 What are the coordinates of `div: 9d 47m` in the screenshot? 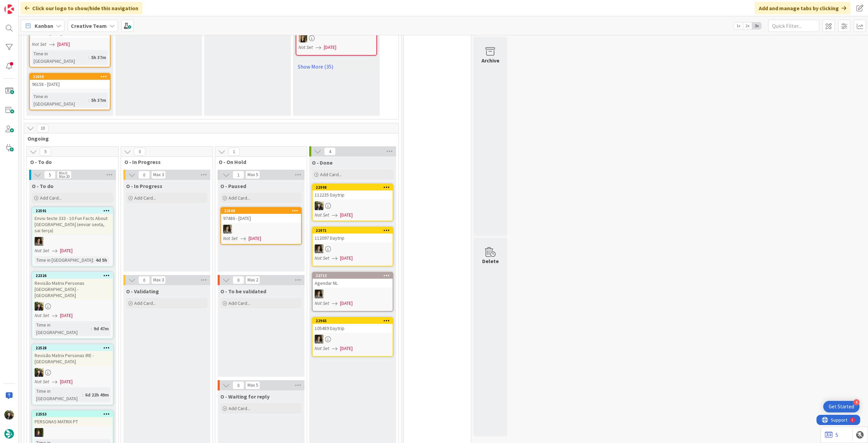 It's located at (101, 329).